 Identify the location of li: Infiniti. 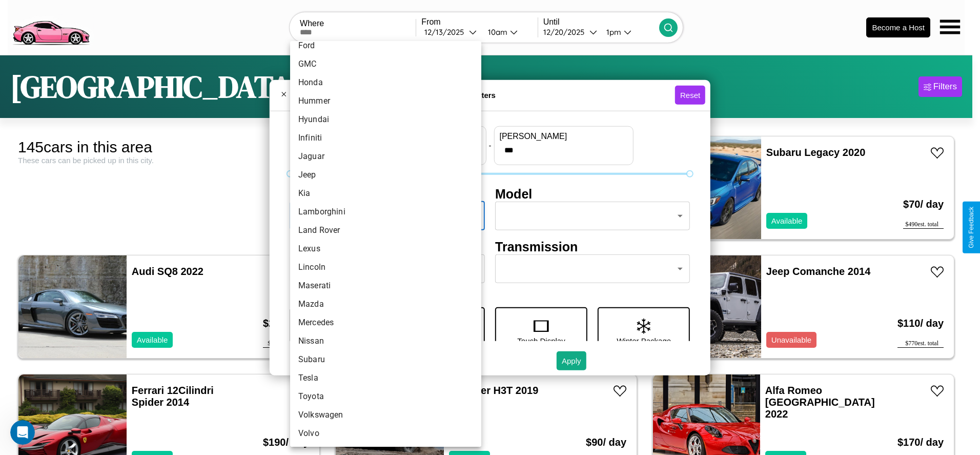
(386, 138).